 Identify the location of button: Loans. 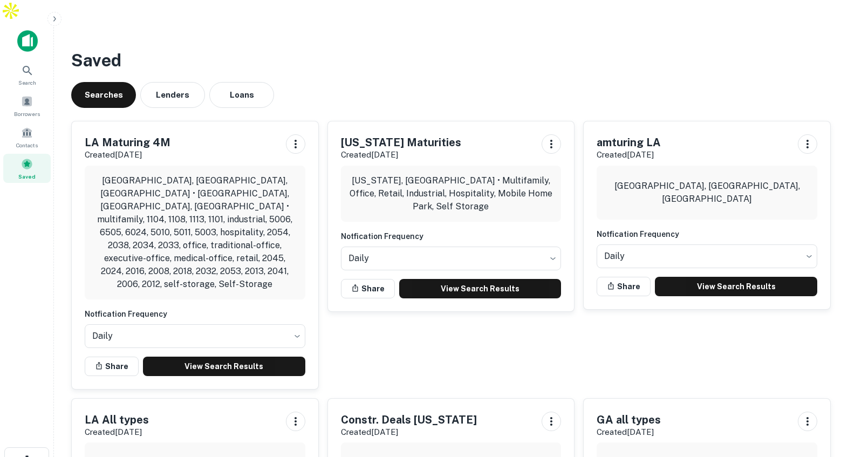
(242, 95).